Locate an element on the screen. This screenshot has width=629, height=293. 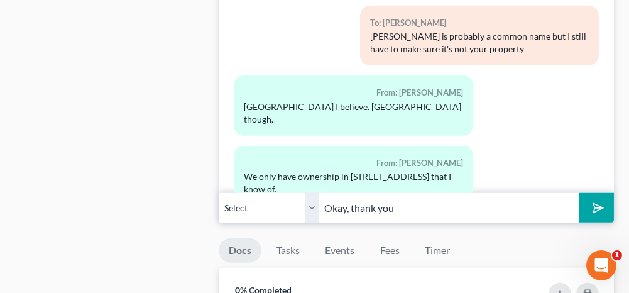
a: Docs is located at coordinates (240, 250).